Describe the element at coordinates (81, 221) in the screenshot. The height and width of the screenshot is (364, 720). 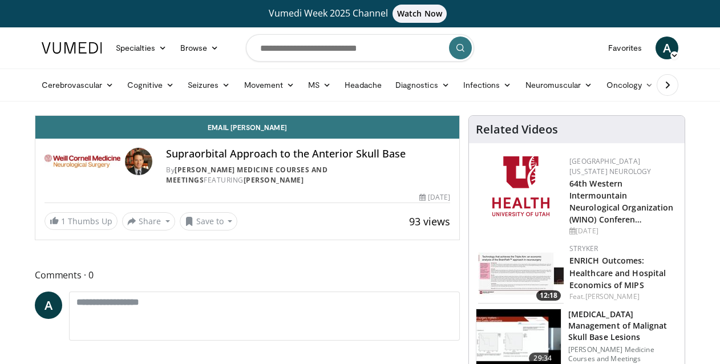
I see `a: 1 Thumbs Up` at that location.